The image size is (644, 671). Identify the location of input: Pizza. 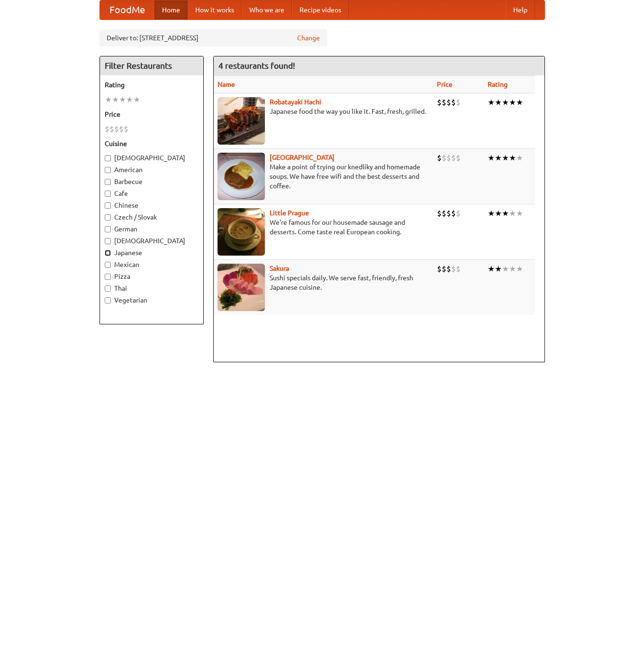
(108, 276).